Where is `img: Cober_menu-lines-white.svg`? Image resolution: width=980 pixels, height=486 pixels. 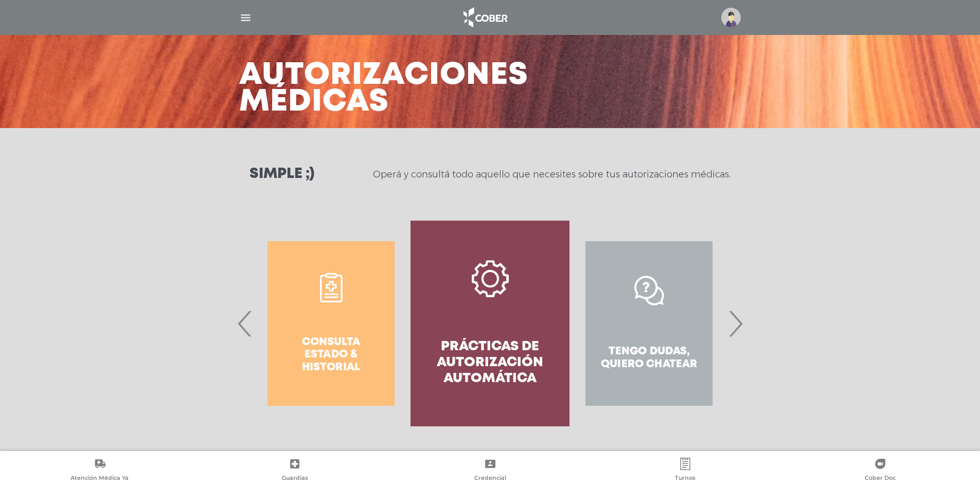 img: Cober_menu-lines-white.svg is located at coordinates (245, 18).